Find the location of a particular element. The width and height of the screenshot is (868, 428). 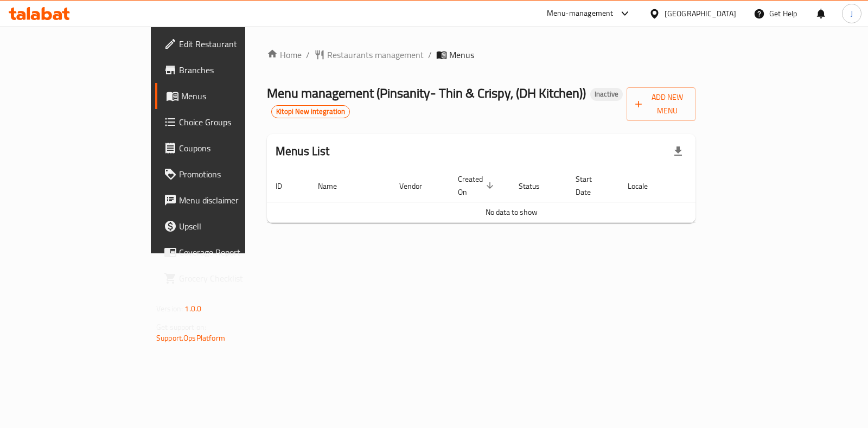

table: enhanced table is located at coordinates (512, 195).